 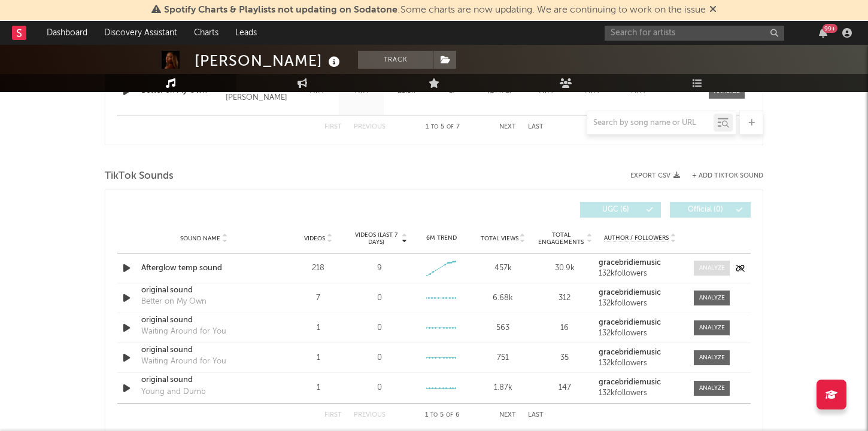 What do you see at coordinates (206, 33) in the screenshot?
I see `a: Charts` at bounding box center [206, 33].